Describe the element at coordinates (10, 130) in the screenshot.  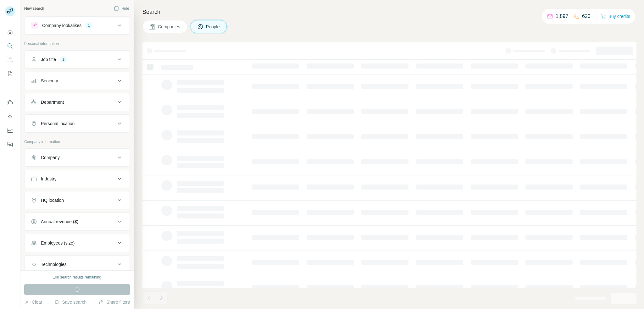
I see `button: Dashboard` at that location.